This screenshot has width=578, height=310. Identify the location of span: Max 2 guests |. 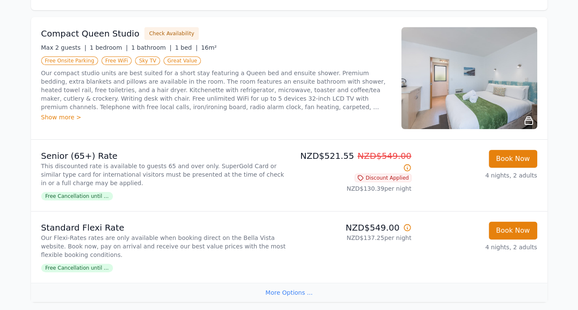
(64, 48).